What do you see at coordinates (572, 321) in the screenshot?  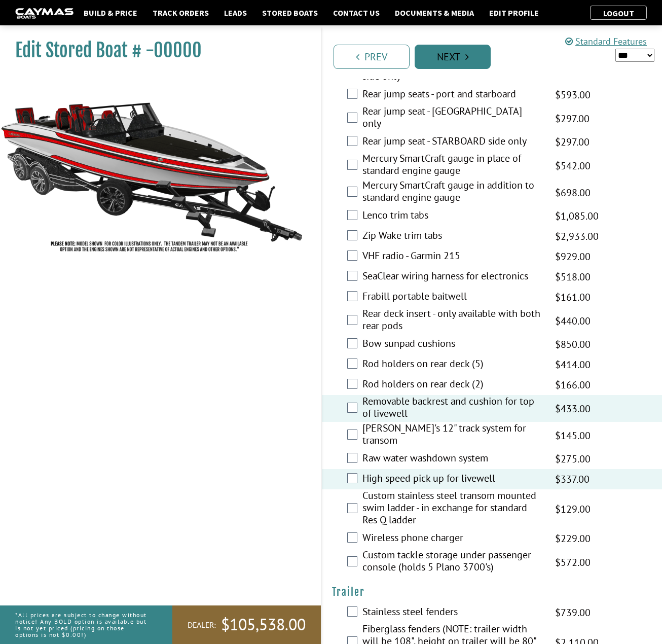 I see `span: $440.00` at bounding box center [572, 321].